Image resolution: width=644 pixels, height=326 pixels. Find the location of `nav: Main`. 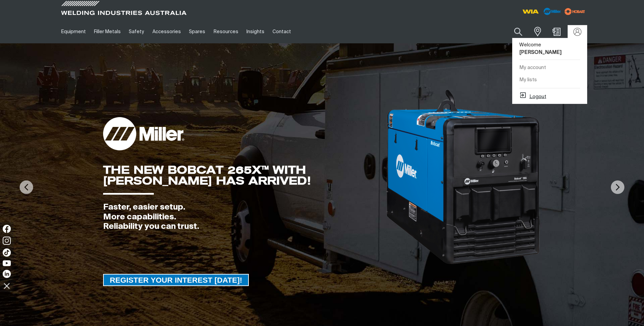

nav: Main is located at coordinates (256, 31).